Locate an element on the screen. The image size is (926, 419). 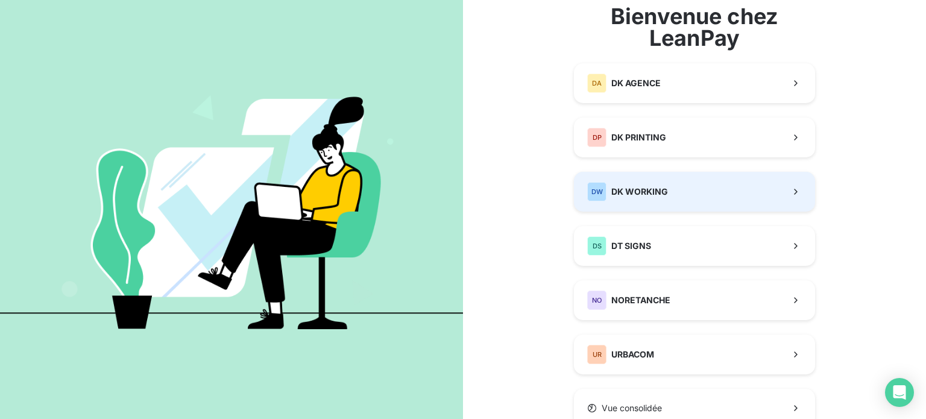
div: DA is located at coordinates (597, 83).